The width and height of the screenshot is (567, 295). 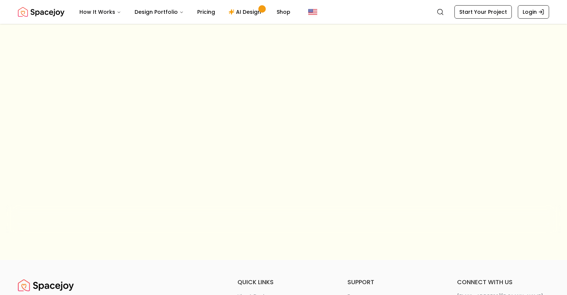 I want to click on h6: connect with us, so click(x=502, y=282).